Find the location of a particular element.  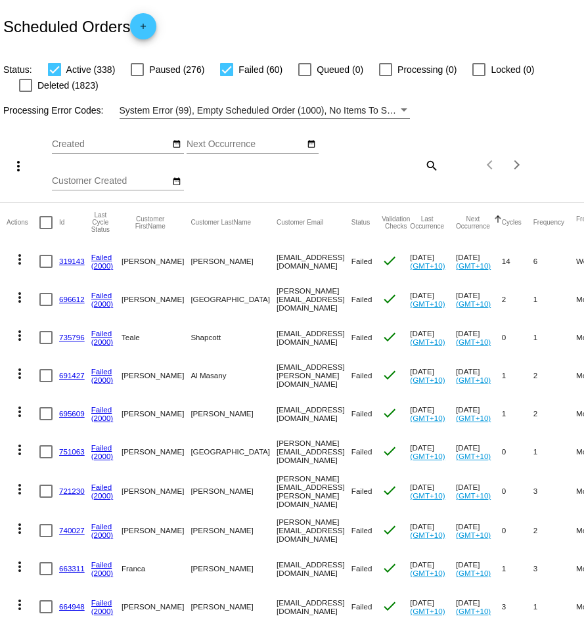

mat-icon: date_range is located at coordinates (177, 182).